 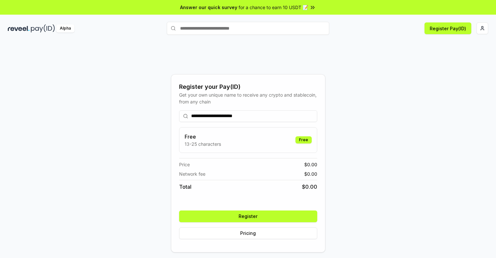 What do you see at coordinates (273, 7) in the screenshot?
I see `span: for a chance to earn 10 USDT 📝` at bounding box center [273, 7].